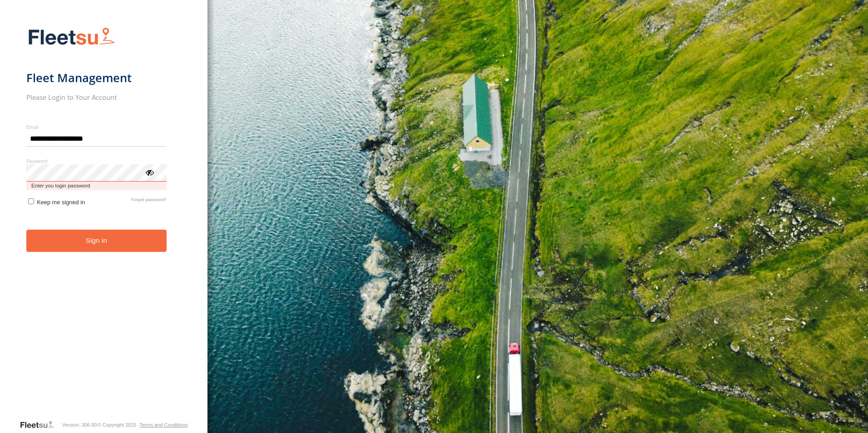  Describe the element at coordinates (97, 186) in the screenshot. I see `span: Enter you login password` at that location.